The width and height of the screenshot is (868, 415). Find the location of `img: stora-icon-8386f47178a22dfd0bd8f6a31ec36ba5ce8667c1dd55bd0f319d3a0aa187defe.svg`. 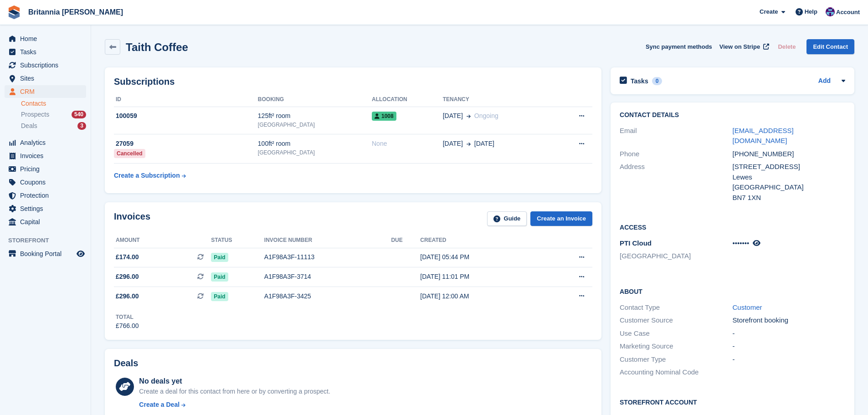

img: stora-icon-8386f47178a22dfd0bd8f6a31ec36ba5ce8667c1dd55bd0f319d3a0aa187defe.svg is located at coordinates (14, 12).